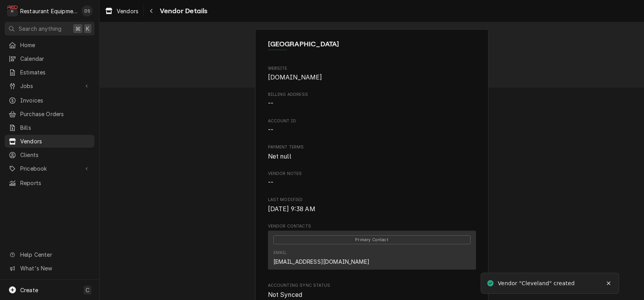  Describe the element at coordinates (55, 255) in the screenshot. I see `span: Help Center` at that location.